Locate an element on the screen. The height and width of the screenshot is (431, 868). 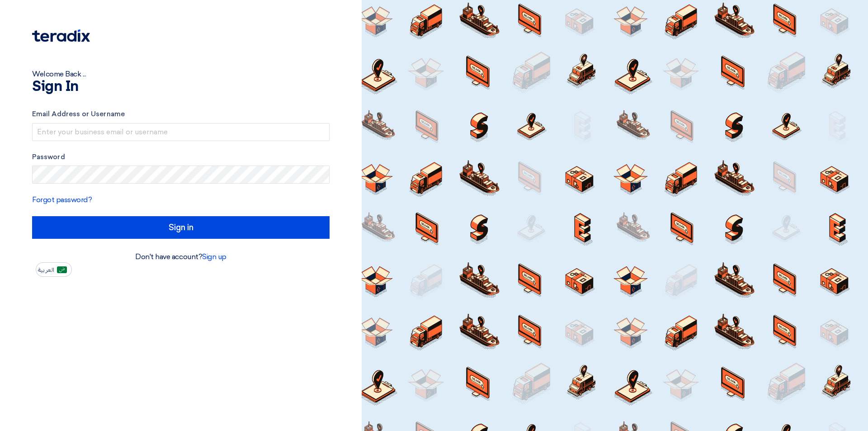
a: Forgot password? is located at coordinates (62, 199).